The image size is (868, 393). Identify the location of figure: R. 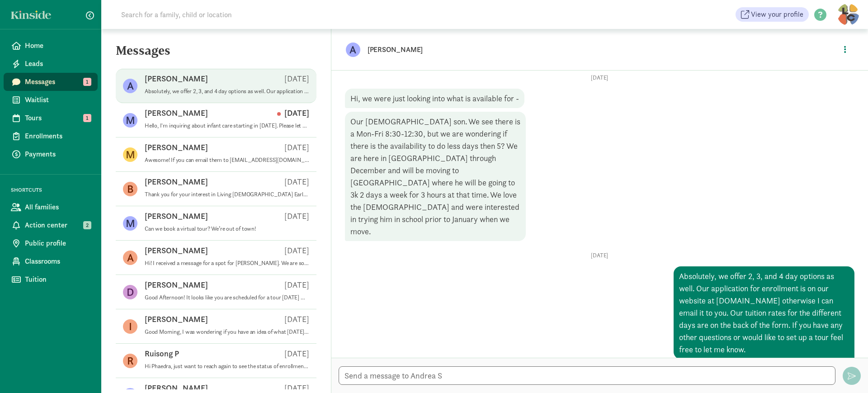
(130, 361).